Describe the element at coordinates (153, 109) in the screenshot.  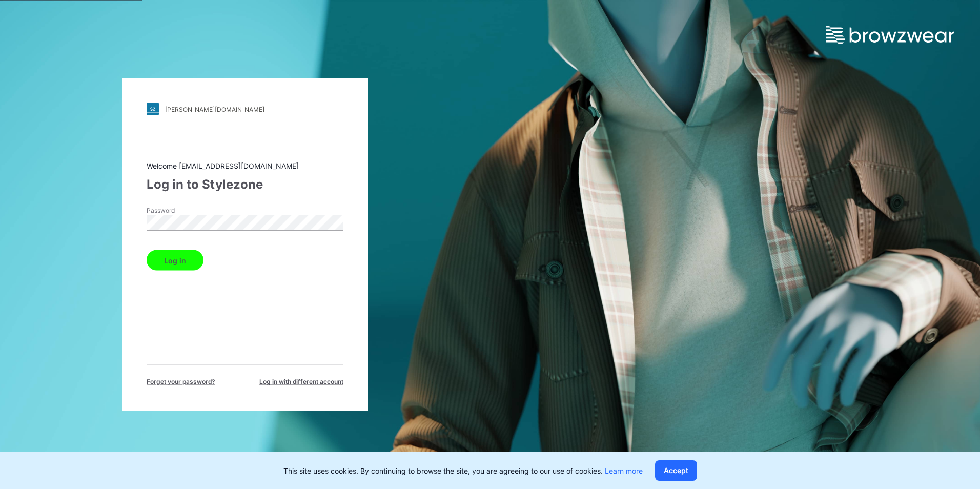
I see `img: stylezone-logo.562084cfcfab977791bfbf7441f1a819.svg` at that location.